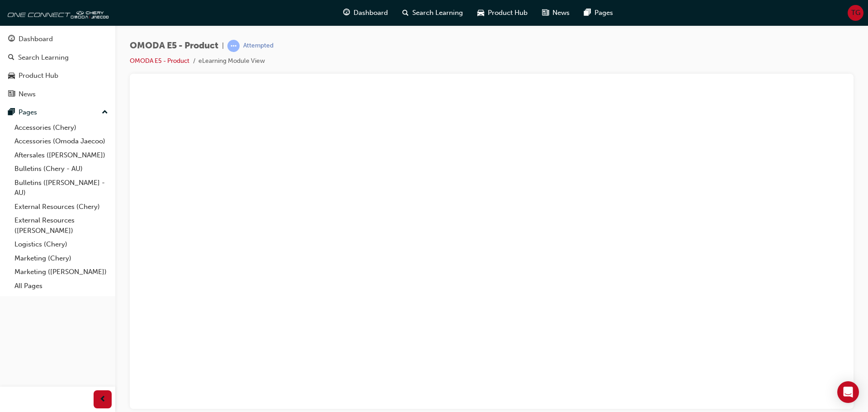 The image size is (868, 412). Describe the element at coordinates (103, 399) in the screenshot. I see `span: prev-icon` at that location.